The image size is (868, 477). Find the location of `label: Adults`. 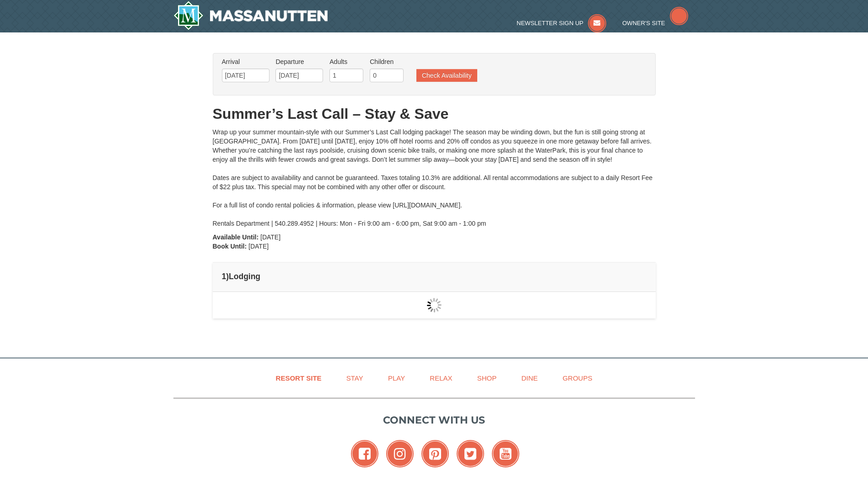

label: Adults is located at coordinates (346, 62).